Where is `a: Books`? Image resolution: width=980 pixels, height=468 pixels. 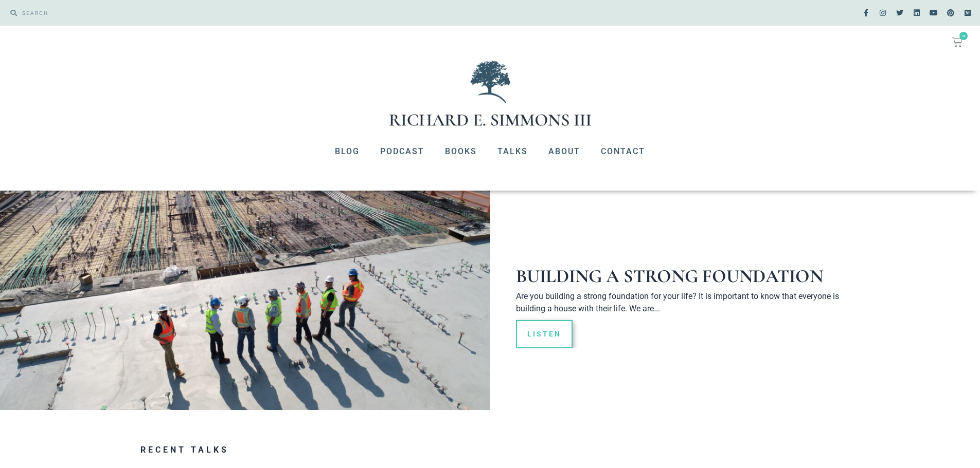
a: Books is located at coordinates (461, 152).